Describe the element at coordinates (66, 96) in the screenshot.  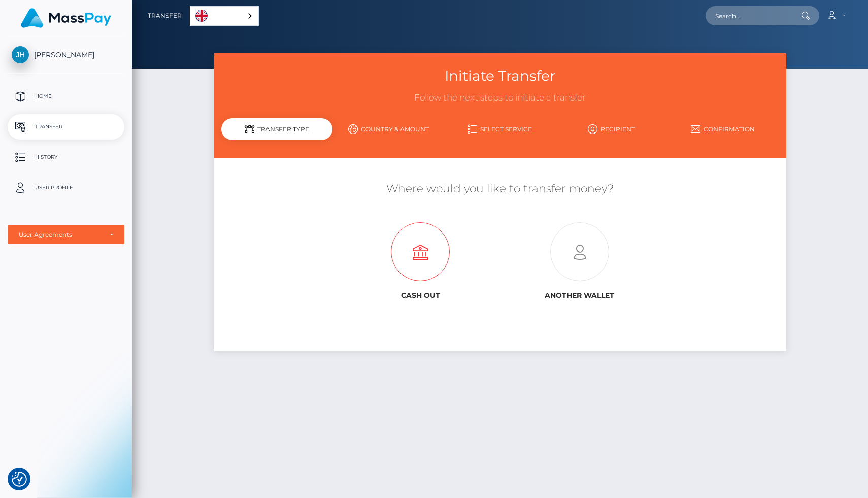
I see `a: Home` at that location.